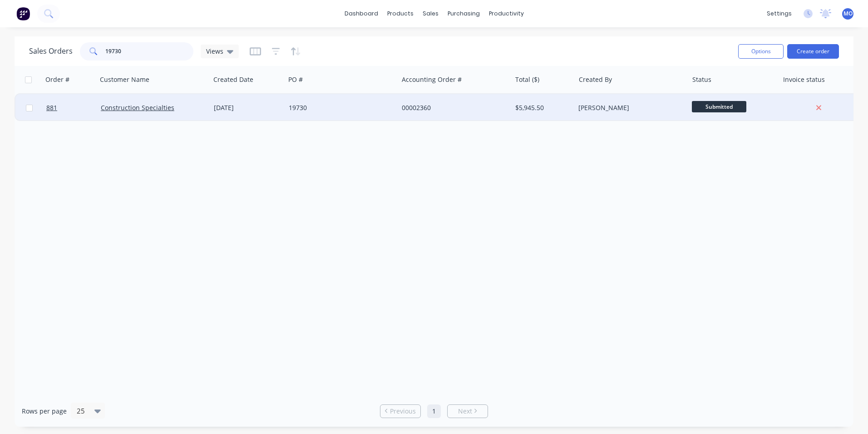  Describe the element at coordinates (702, 80) in the screenshot. I see `div: Status` at that location.